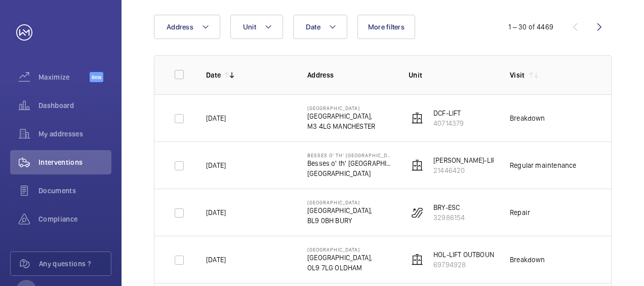 This screenshot has height=286, width=644. I want to click on button: Unit, so click(256, 27).